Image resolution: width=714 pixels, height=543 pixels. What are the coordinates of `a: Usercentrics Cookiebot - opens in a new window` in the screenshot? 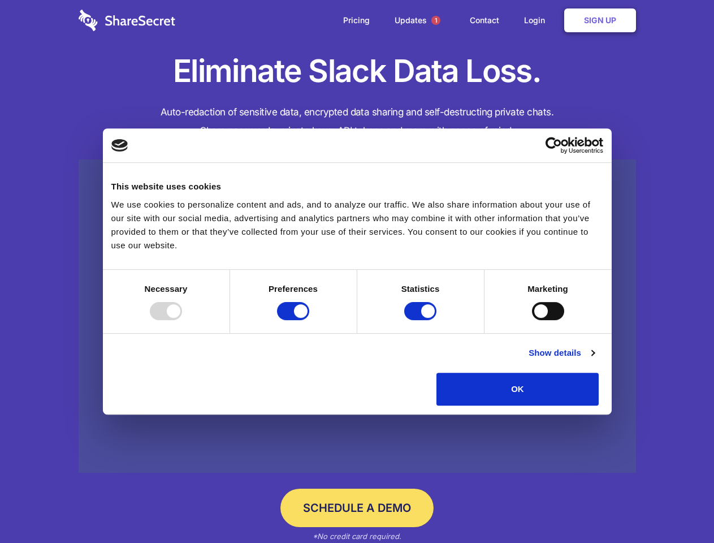 It's located at (554, 145).